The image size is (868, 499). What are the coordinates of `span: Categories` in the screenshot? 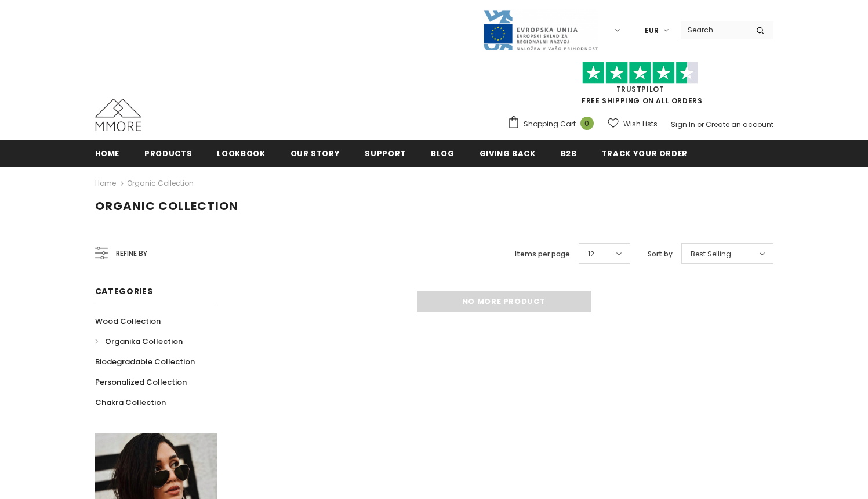 It's located at (124, 291).